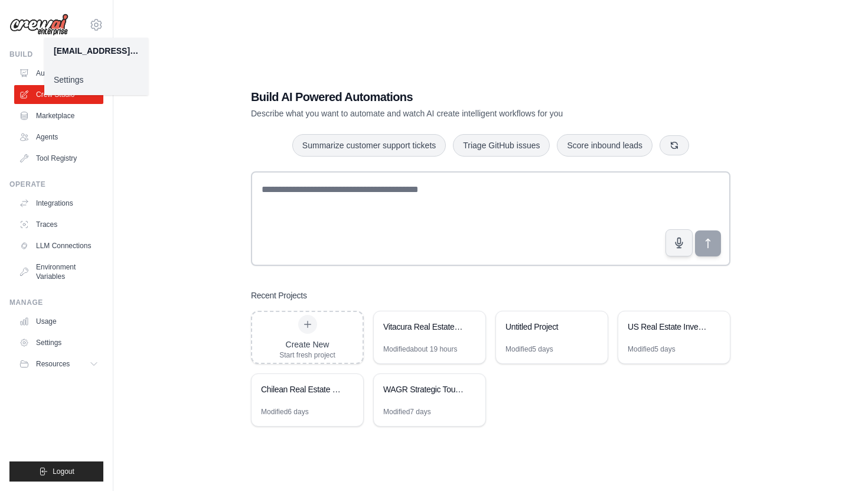 This screenshot has width=868, height=491. Describe the element at coordinates (285, 412) in the screenshot. I see `div: Modified 6 days` at that location.